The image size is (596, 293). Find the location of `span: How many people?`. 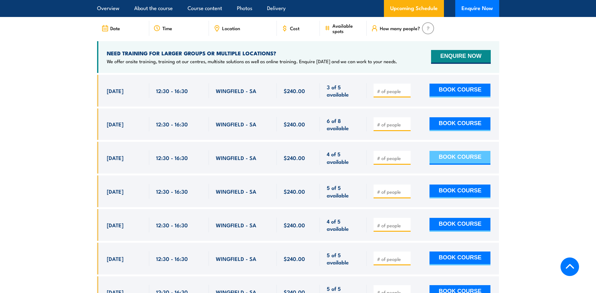

span: How many people? is located at coordinates (400, 28).